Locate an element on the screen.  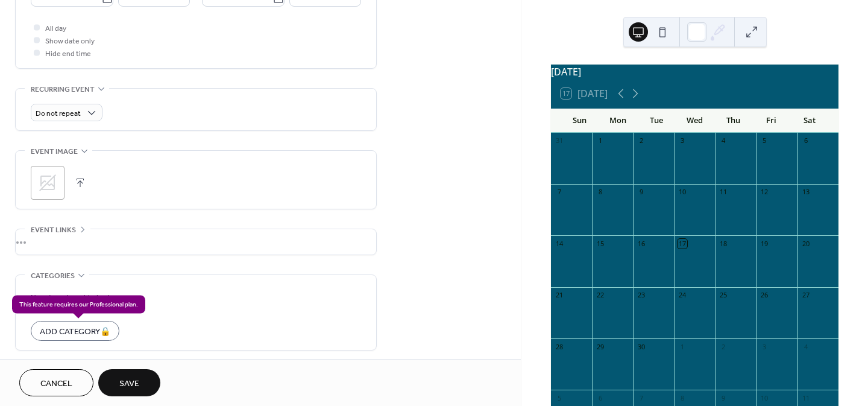
button: Cancel is located at coordinates (56, 382).